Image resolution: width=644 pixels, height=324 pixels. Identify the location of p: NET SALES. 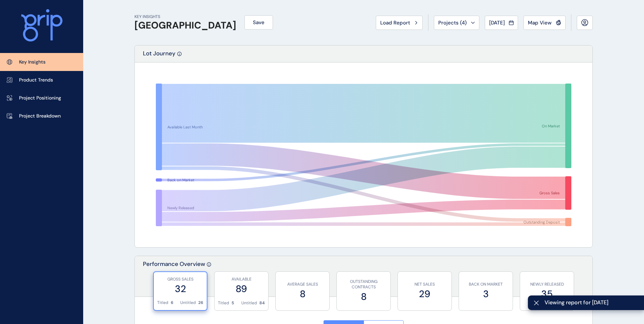
(425, 284).